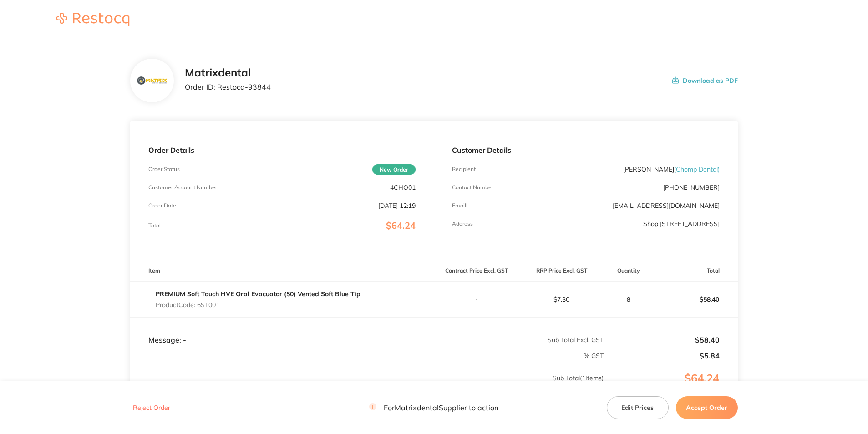  Describe the element at coordinates (628, 299) in the screenshot. I see `p: 8` at that location.